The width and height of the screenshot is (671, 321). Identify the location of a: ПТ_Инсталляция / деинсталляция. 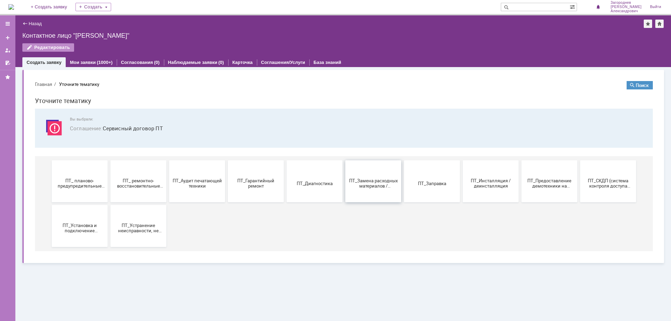
(461, 106).